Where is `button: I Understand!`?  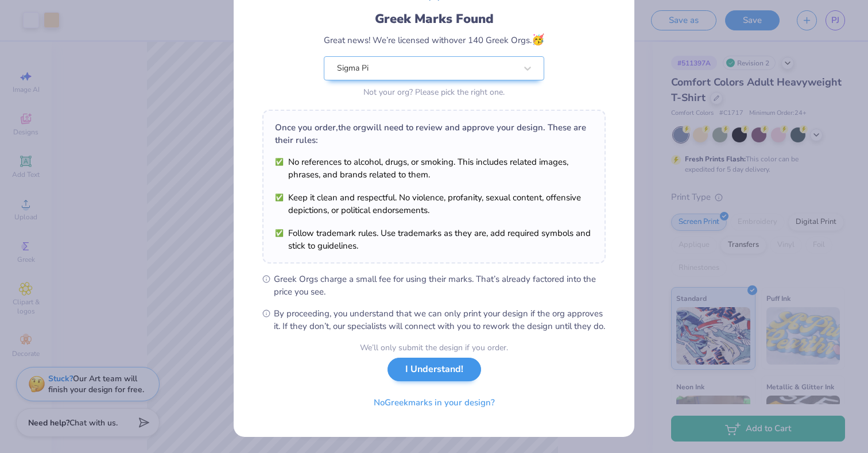
button: I Understand! is located at coordinates (434, 369).